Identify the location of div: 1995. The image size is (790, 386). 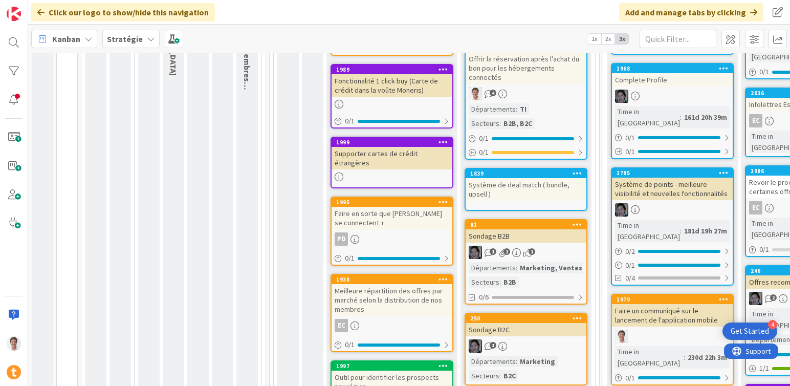
(392, 202).